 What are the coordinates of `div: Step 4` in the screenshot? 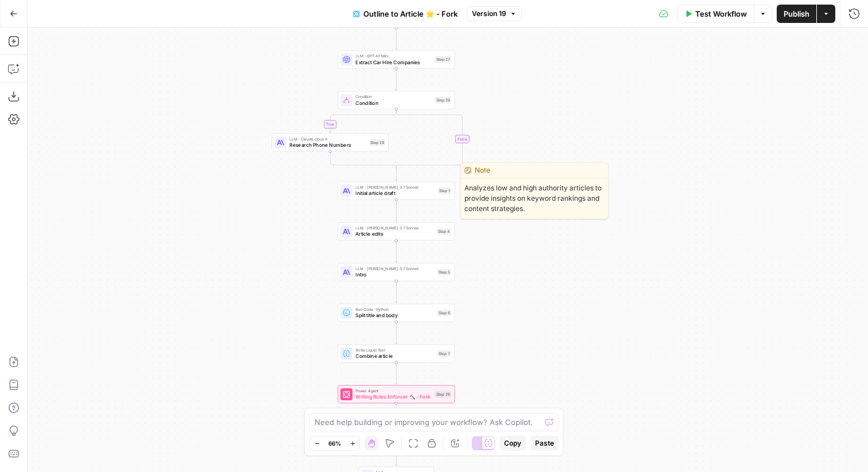 It's located at (444, 232).